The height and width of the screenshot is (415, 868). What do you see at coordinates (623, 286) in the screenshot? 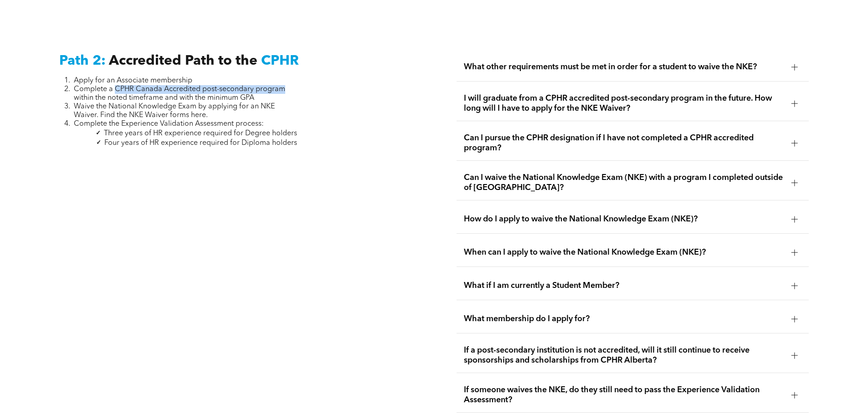
I see `span: What if I am currently a Student Member?` at bounding box center [623, 286].